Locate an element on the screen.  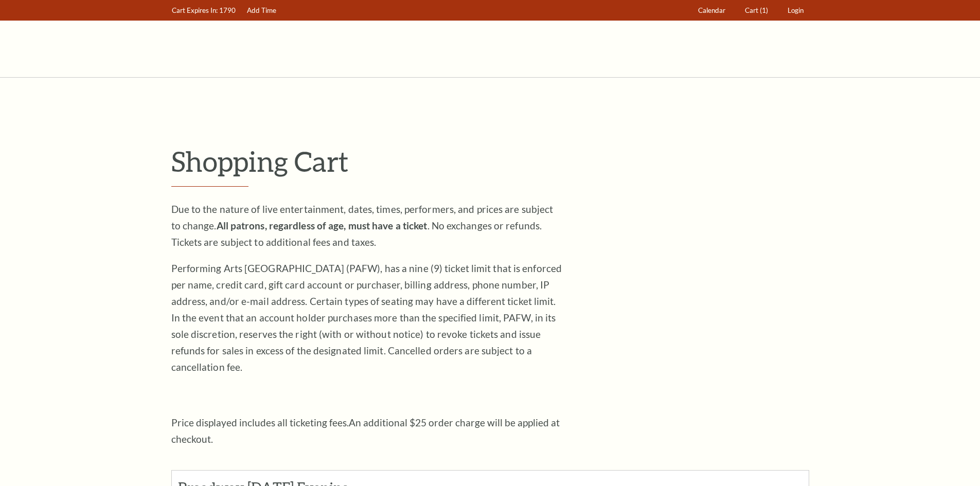
span: Due to the nature of live entertainment, dates, times, performers, and prices are subject to chan... is located at coordinates (362, 225).